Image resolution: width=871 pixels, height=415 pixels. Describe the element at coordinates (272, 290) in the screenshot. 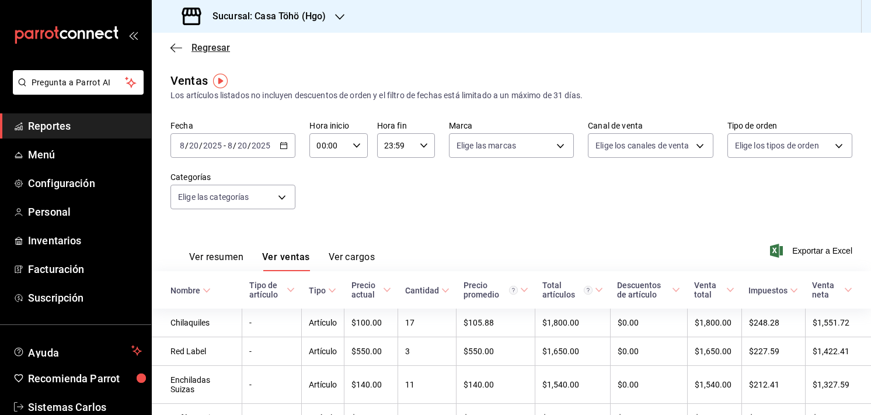

I see `span: Tipo de artículo` at that location.